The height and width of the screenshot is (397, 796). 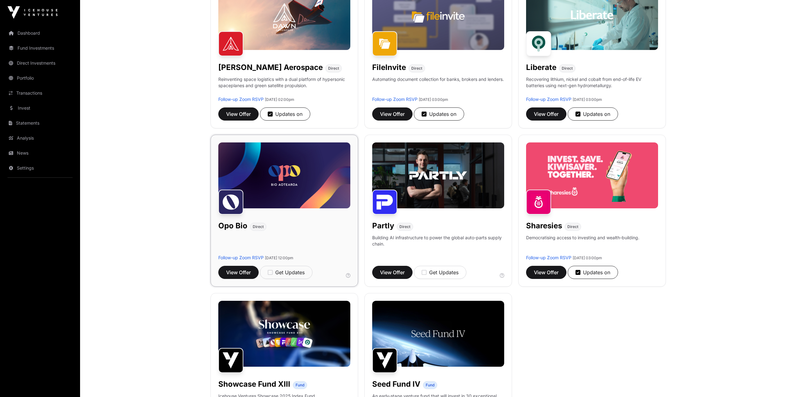 I want to click on img: Showcase-Fund-Banner-1.jpg, so click(x=284, y=334).